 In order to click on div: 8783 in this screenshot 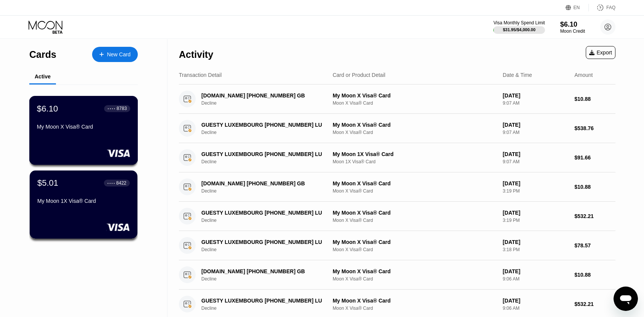, I will do `click(121, 108)`.